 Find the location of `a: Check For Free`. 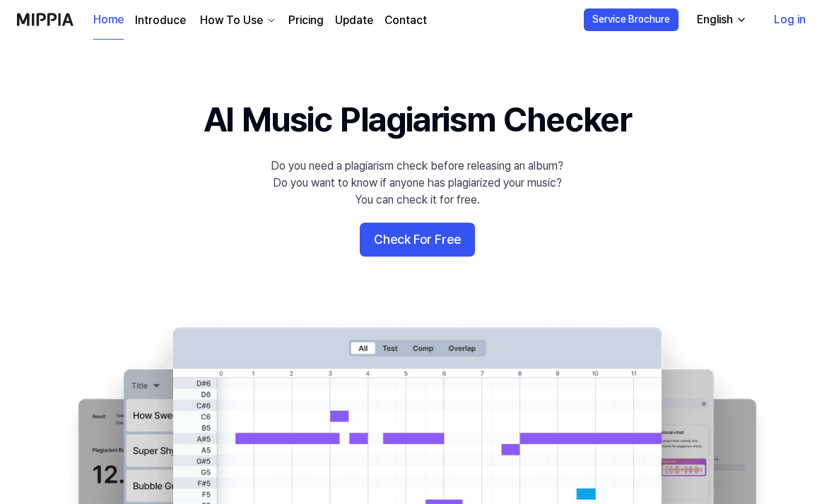

a: Check For Free is located at coordinates (417, 240).